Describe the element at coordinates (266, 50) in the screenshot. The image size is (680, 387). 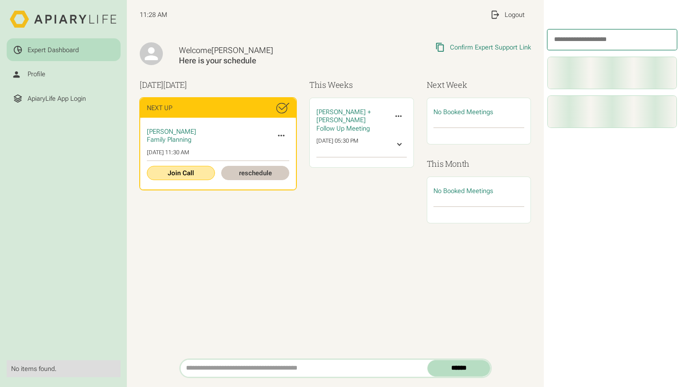
I see `div: Welcome` at that location.